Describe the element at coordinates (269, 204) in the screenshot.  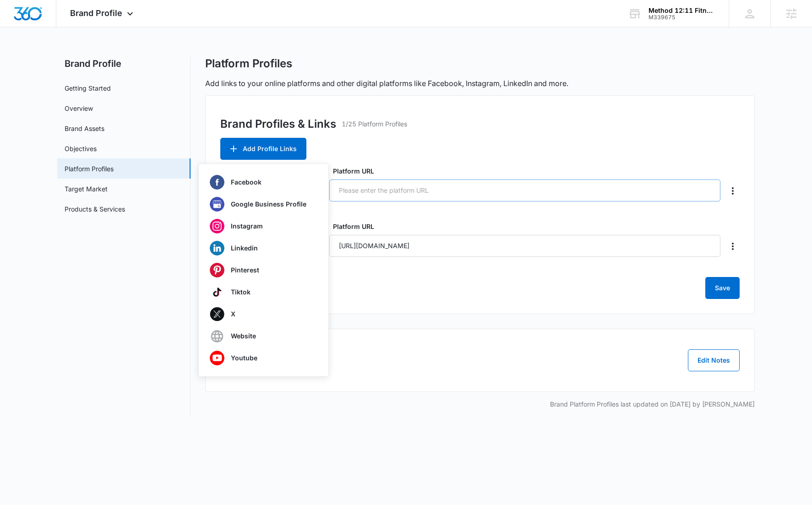
I see `p: Google Business Profile` at that location.